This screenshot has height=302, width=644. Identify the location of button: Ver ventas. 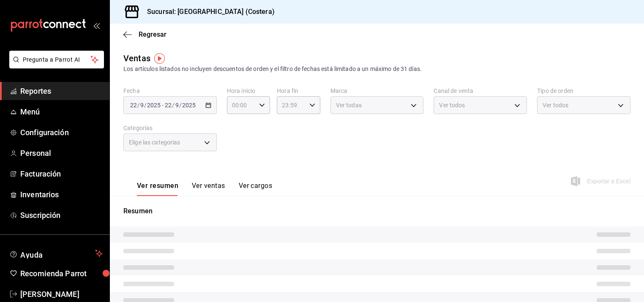
(208, 189).